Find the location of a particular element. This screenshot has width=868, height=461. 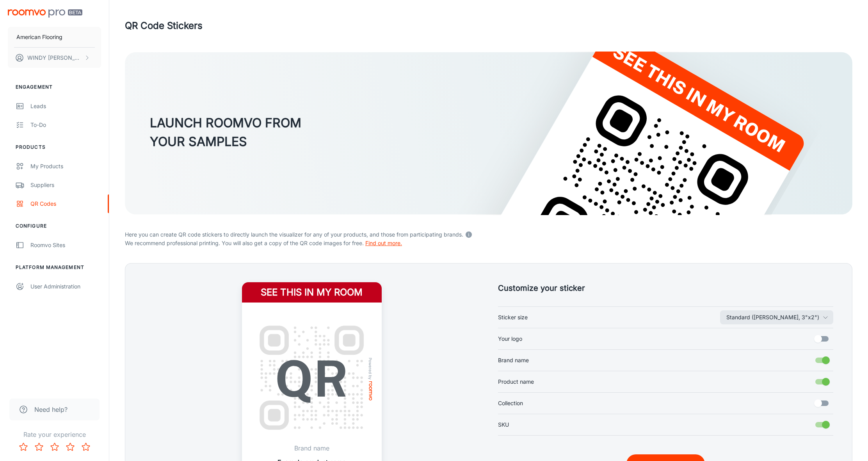

p: We recommend professional printing. You will also get a copy of the QR code images for free. is located at coordinates (489, 243).